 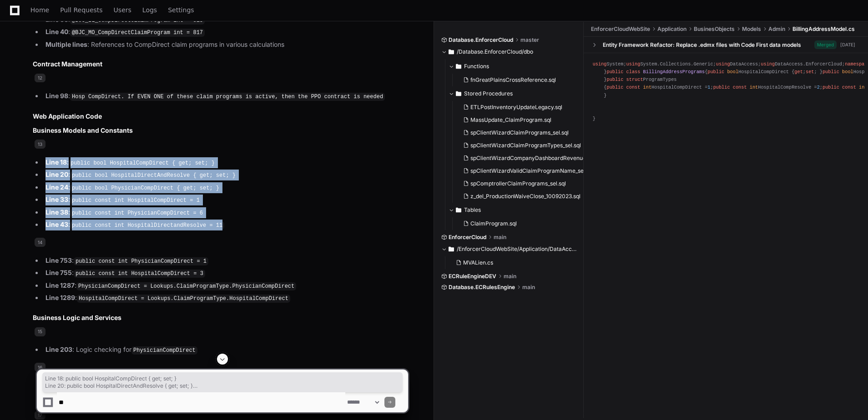 I want to click on button: spClientWizardCompanyDashboardRevenue_sel.sql, so click(x=523, y=158).